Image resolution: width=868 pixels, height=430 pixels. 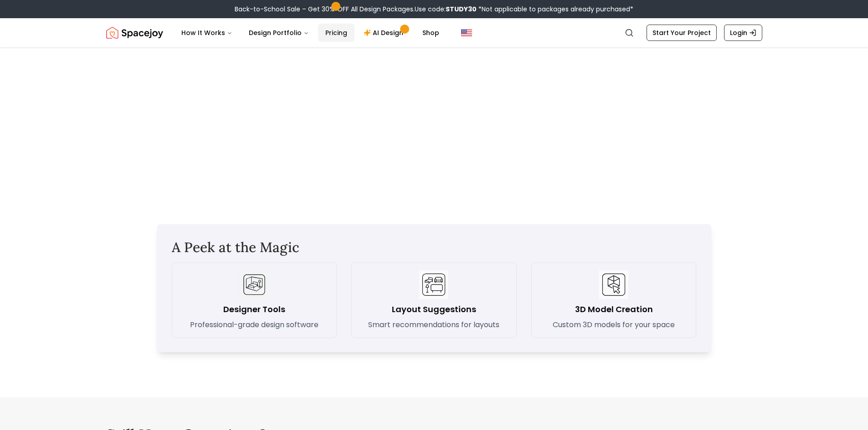 What do you see at coordinates (613, 285) in the screenshot?
I see `img: 3D Model Creation icon` at bounding box center [613, 285].